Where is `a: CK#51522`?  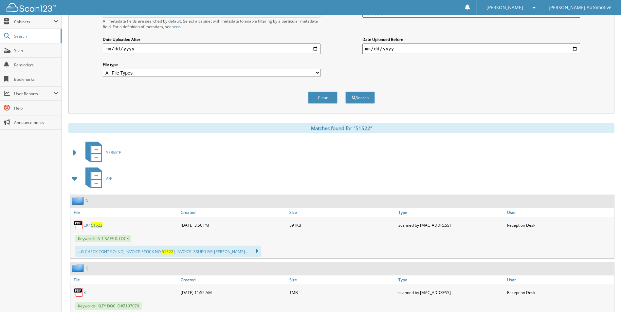 a: CK#51522 is located at coordinates (93, 225).